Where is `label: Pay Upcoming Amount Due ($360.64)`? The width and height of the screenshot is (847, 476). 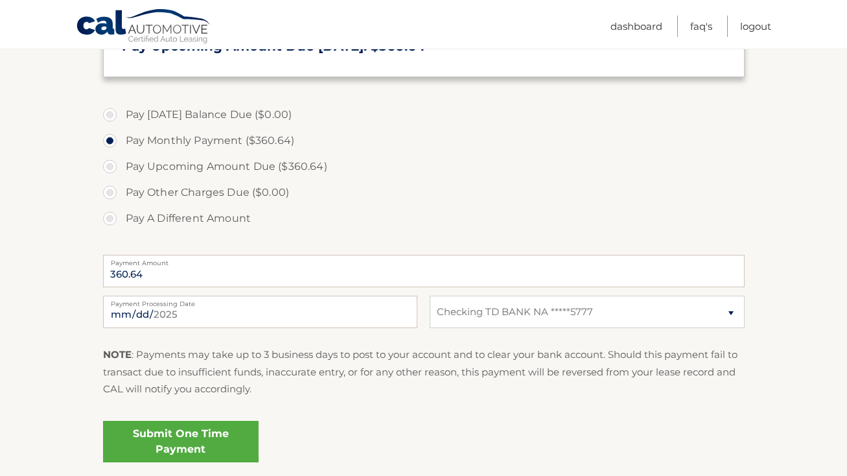 label: Pay Upcoming Amount Due ($360.64) is located at coordinates (424, 167).